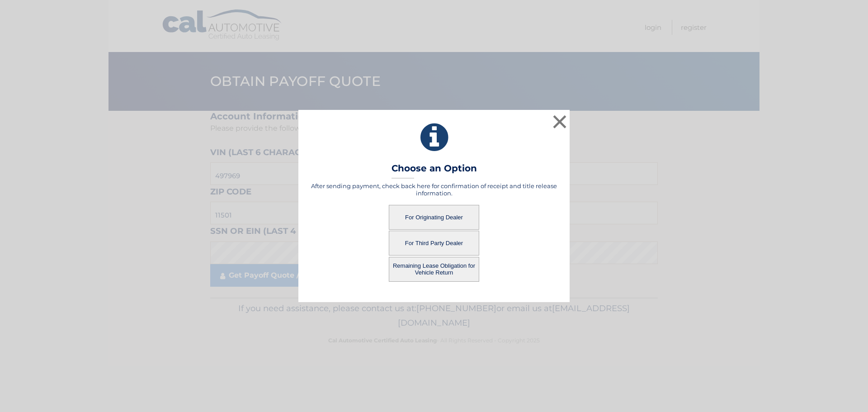 This screenshot has width=868, height=412. Describe the element at coordinates (434, 217) in the screenshot. I see `button: For Originating Dealer` at that location.